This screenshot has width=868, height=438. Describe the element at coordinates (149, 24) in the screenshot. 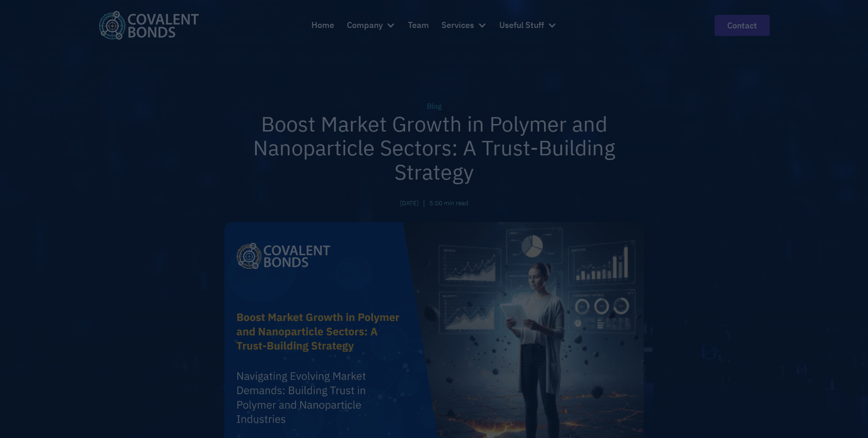

I see `img: Covalent Bonds White / Teal Logo` at that location.